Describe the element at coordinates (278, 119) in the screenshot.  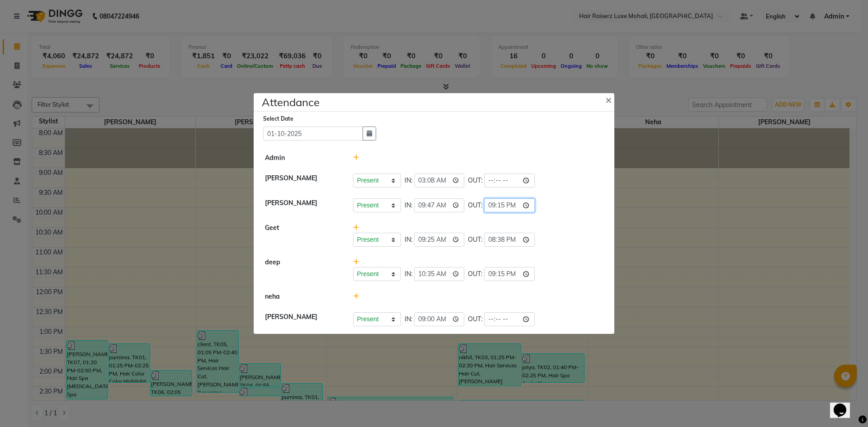
I see `label: Select Date` at that location.